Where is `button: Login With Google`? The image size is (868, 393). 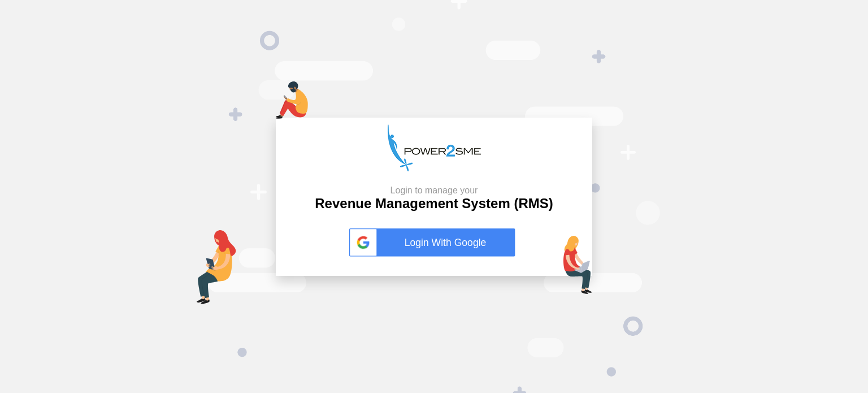
button: Login With Google is located at coordinates (434, 243).